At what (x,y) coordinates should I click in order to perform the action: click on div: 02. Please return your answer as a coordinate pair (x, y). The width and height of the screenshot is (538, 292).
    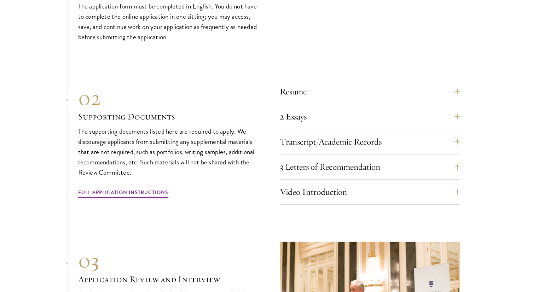
    Looking at the image, I should click on (168, 98).